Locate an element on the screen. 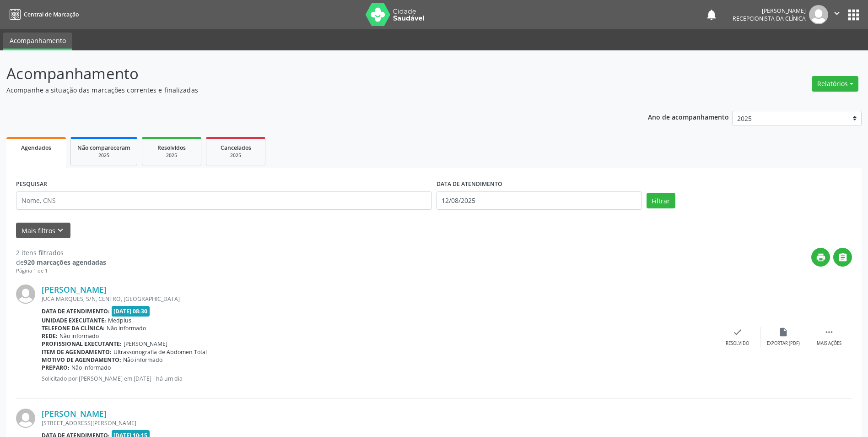  button: notifications is located at coordinates (712, 15).